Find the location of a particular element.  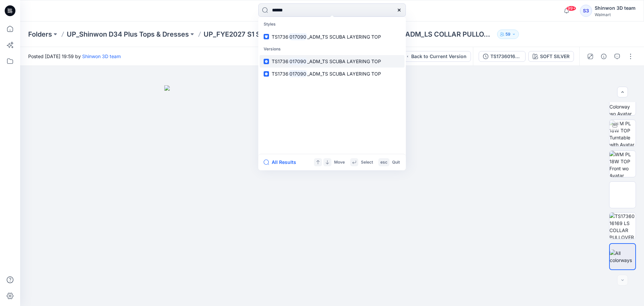

p: Select is located at coordinates (367, 162).